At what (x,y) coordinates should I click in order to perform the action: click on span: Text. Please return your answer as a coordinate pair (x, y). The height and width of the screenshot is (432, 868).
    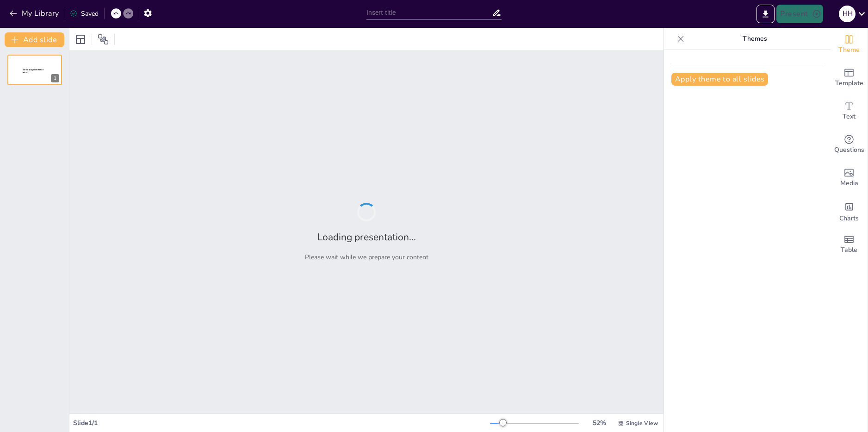
    Looking at the image, I should click on (849, 117).